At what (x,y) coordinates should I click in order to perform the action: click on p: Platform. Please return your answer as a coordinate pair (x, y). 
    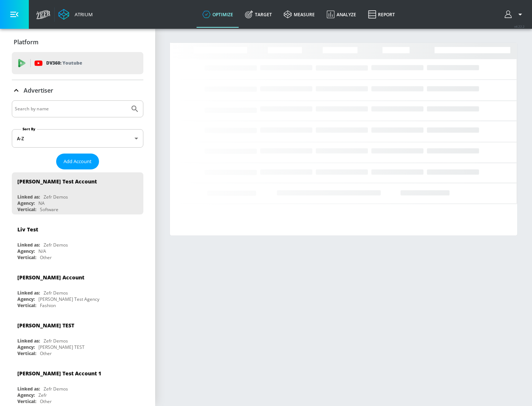
    Looking at the image, I should click on (26, 42).